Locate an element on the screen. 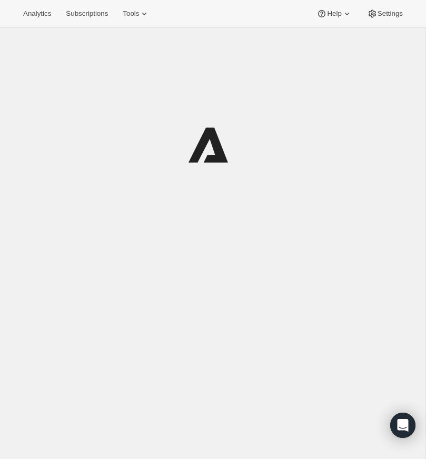 Image resolution: width=426 pixels, height=459 pixels. span: Analytics is located at coordinates (37, 14).